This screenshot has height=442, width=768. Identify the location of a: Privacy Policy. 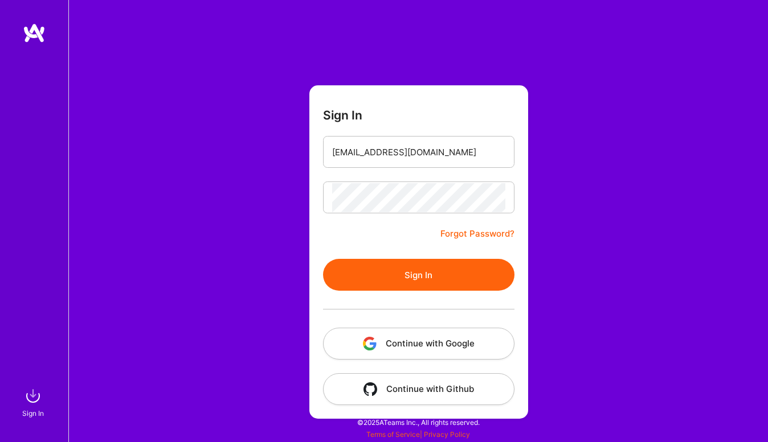
(446, 434).